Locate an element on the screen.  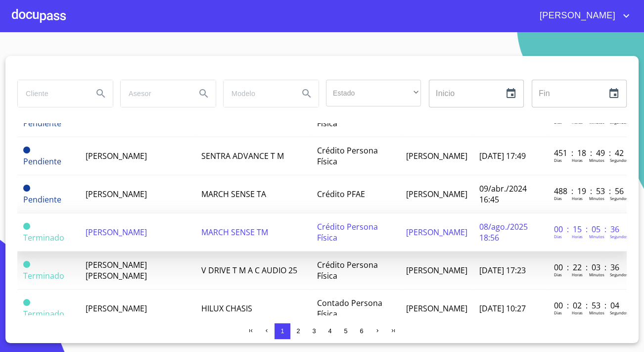
p: 488 : 19 : 53 : 56 is located at coordinates (587, 191).